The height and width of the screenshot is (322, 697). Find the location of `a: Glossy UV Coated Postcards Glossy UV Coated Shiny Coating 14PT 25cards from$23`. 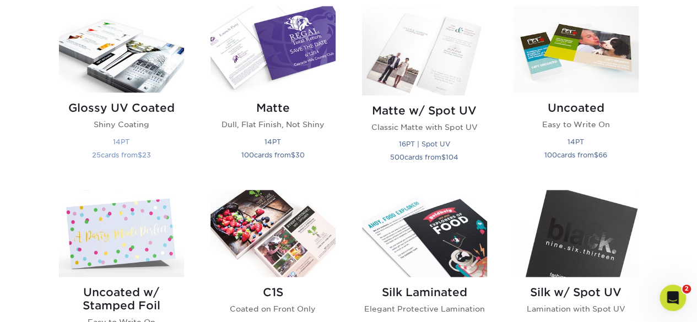

a: Glossy UV Coated Postcards Glossy UV Coated Shiny Coating 14PT 25cards from$23 is located at coordinates (121, 91).